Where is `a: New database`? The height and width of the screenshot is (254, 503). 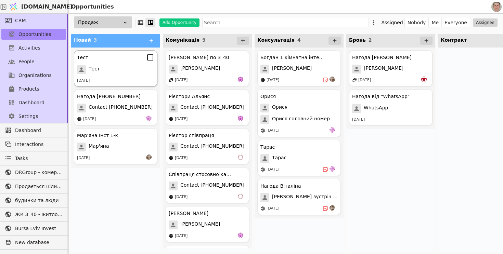 a: New database is located at coordinates (34, 242).